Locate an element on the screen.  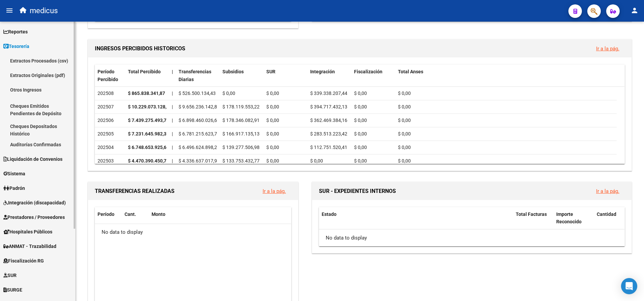
div: 202506 is located at coordinates (110, 120).